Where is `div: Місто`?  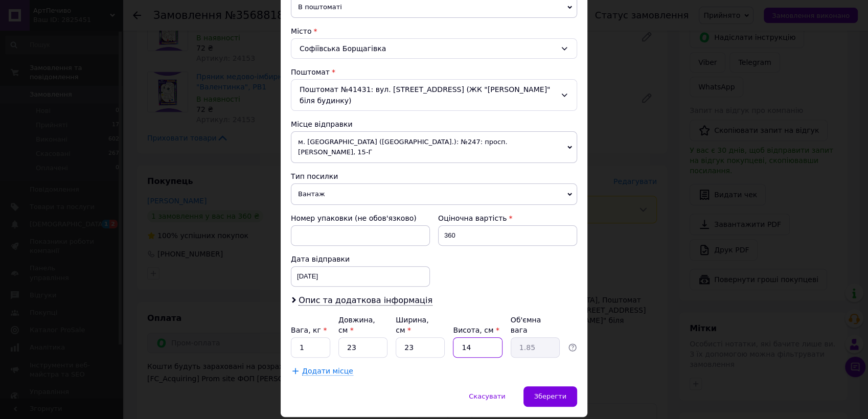 div: Місто is located at coordinates (434, 31).